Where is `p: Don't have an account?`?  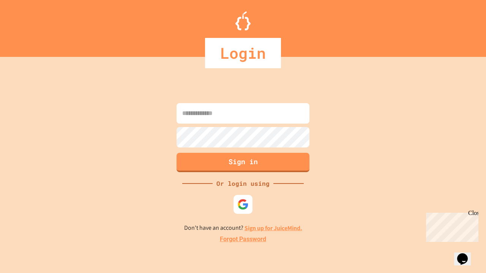
p: Don't have an account? is located at coordinates (243, 228).